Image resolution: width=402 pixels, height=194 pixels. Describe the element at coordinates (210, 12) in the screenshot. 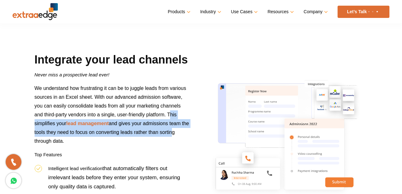

I see `a: Industry` at that location.